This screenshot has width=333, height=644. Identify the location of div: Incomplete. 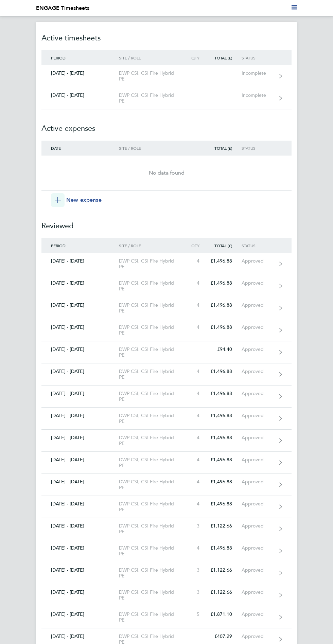
(259, 95).